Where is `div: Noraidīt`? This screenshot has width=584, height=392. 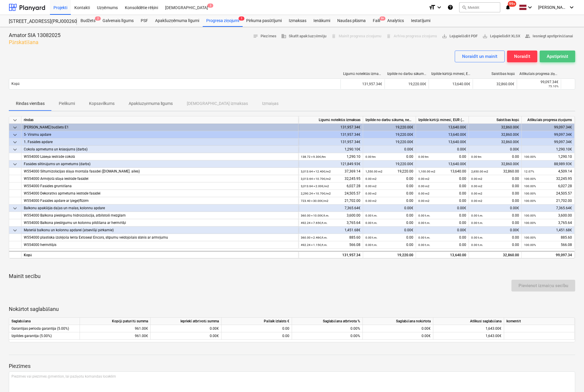 div: Noraidīt is located at coordinates (522, 56).